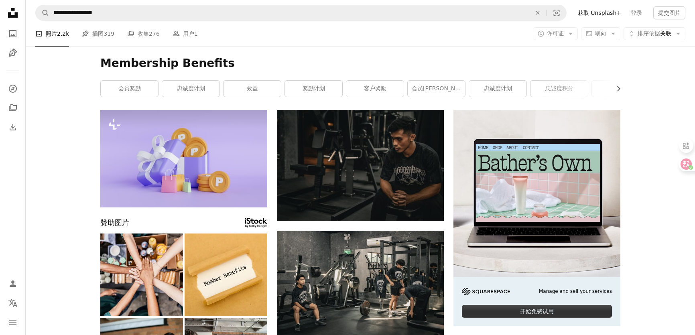 Image resolution: width=695 pixels, height=335 pixels. Describe the element at coordinates (115, 222) in the screenshot. I see `font: 赞助图片` at that location.